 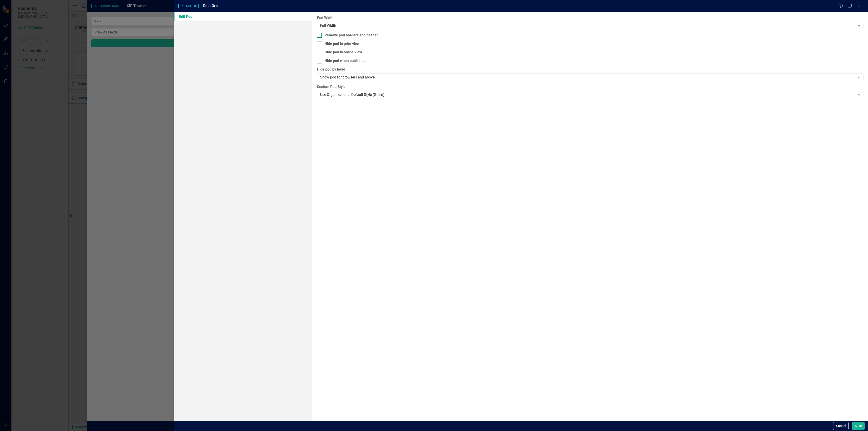 I want to click on label: Custom Pod Style, so click(x=590, y=87).